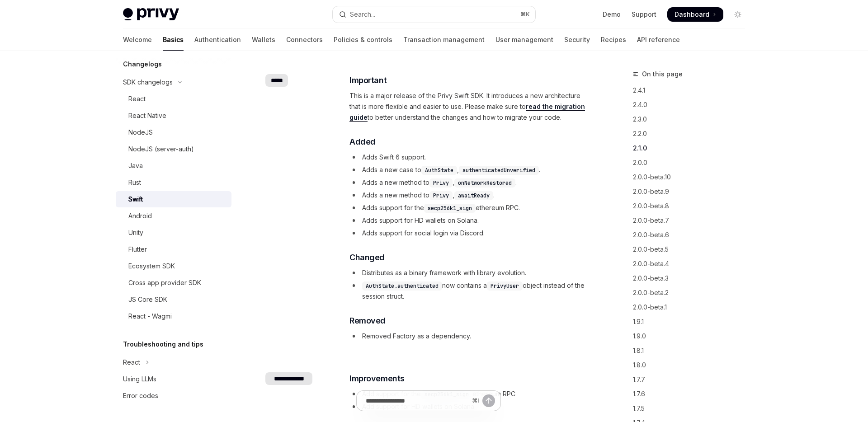 The image size is (868, 422). Describe the element at coordinates (693, 90) in the screenshot. I see `a: 2.4.1` at that location.